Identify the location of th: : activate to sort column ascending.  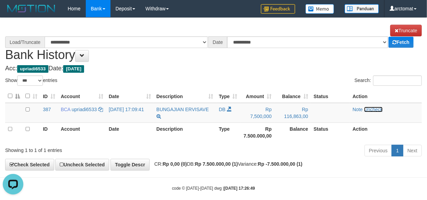
(31, 96).